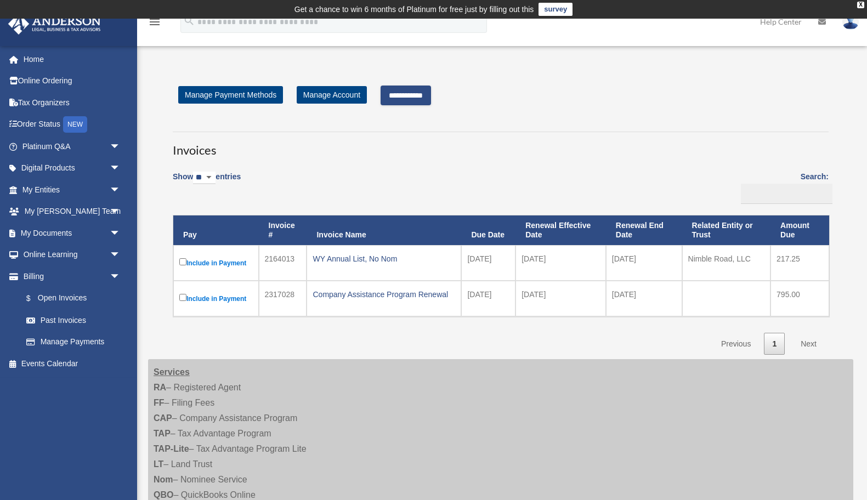 The image size is (867, 500). What do you see at coordinates (70, 276) in the screenshot?
I see `a: Billingarrow_drop_down` at bounding box center [70, 276].